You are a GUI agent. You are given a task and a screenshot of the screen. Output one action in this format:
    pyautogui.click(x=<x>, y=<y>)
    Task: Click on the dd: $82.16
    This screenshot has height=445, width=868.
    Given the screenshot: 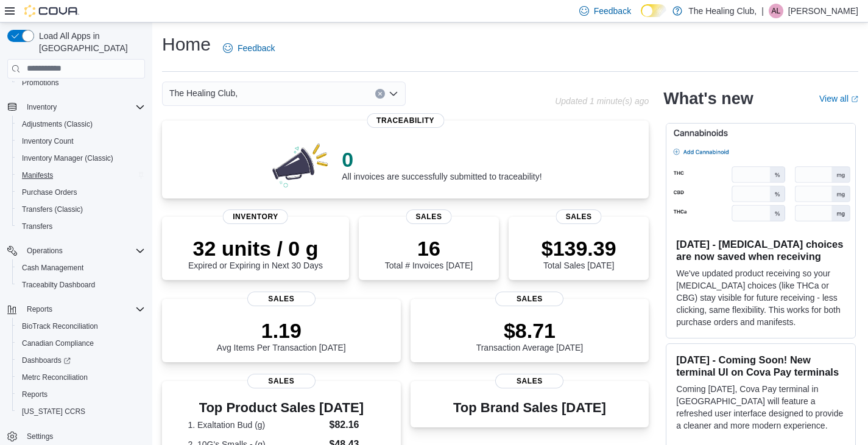 What is the action you would take?
    pyautogui.click(x=352, y=425)
    